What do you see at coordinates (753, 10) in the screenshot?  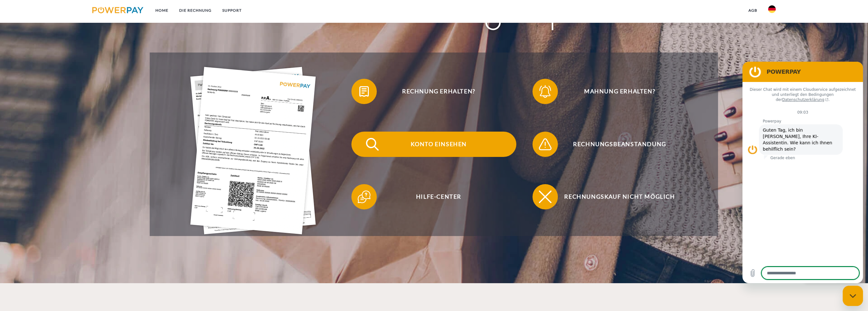 I see `a: agb` at bounding box center [753, 10].